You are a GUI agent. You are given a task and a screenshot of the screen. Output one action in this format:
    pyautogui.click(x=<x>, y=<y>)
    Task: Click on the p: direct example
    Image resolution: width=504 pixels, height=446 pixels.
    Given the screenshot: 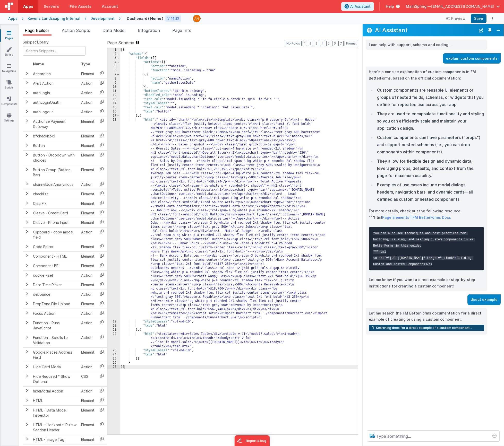 What is the action you would take?
    pyautogui.click(x=484, y=300)
    